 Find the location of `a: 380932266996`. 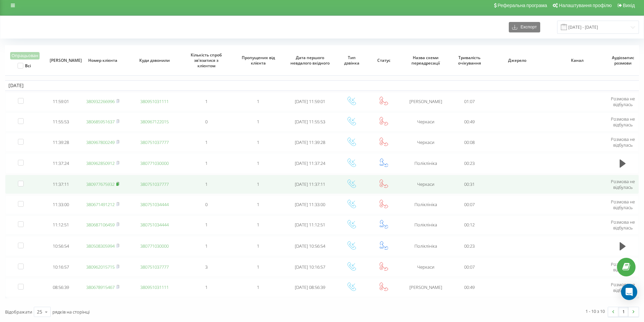

a: 380932266996 is located at coordinates (100, 101).